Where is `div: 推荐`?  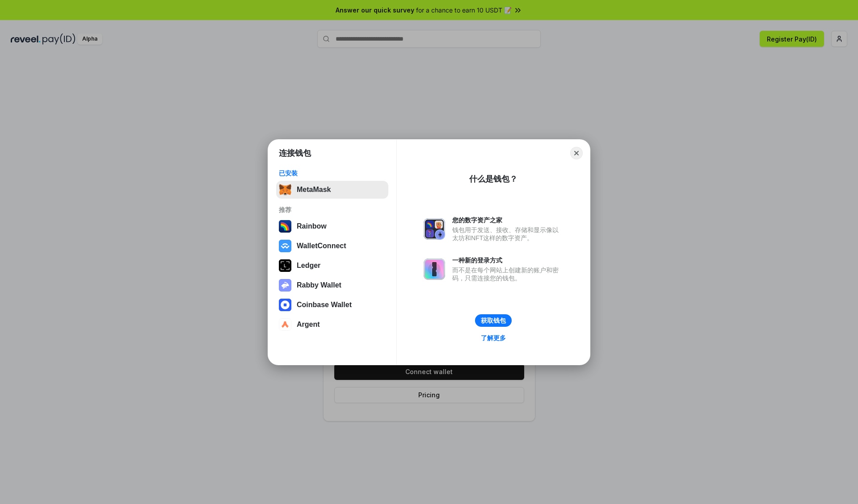 div: 推荐 is located at coordinates (332, 210).